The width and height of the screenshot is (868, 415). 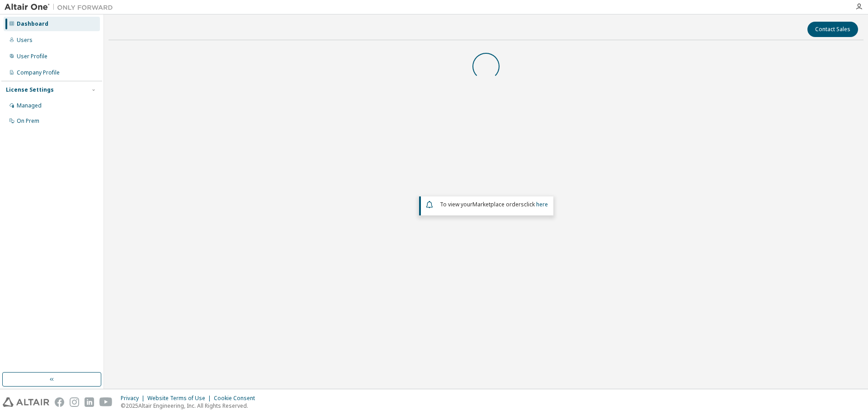 What do you see at coordinates (498, 204) in the screenshot?
I see `em: Marketplace orders` at bounding box center [498, 204].